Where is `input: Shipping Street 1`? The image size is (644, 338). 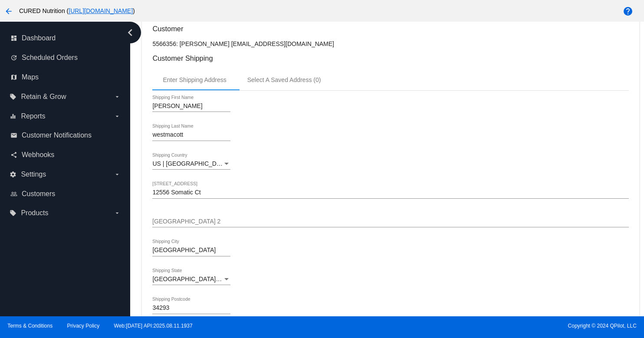
input: Shipping Street 1 is located at coordinates (390, 192).